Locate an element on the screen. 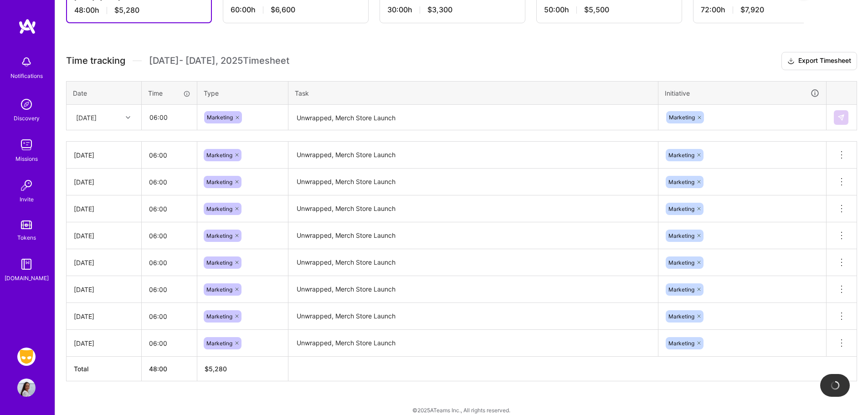  img: tokens is located at coordinates (27, 225).